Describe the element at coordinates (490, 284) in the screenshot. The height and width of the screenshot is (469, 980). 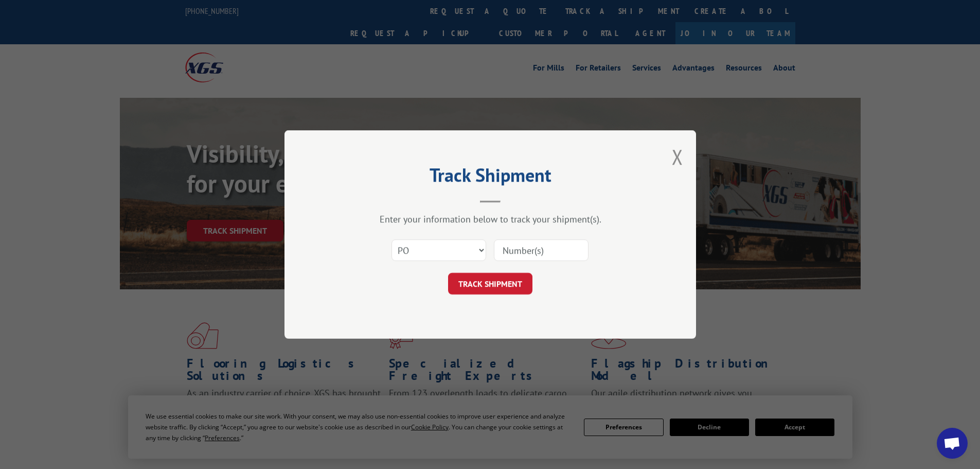
I see `button: TRACK SHIPMENT` at that location.